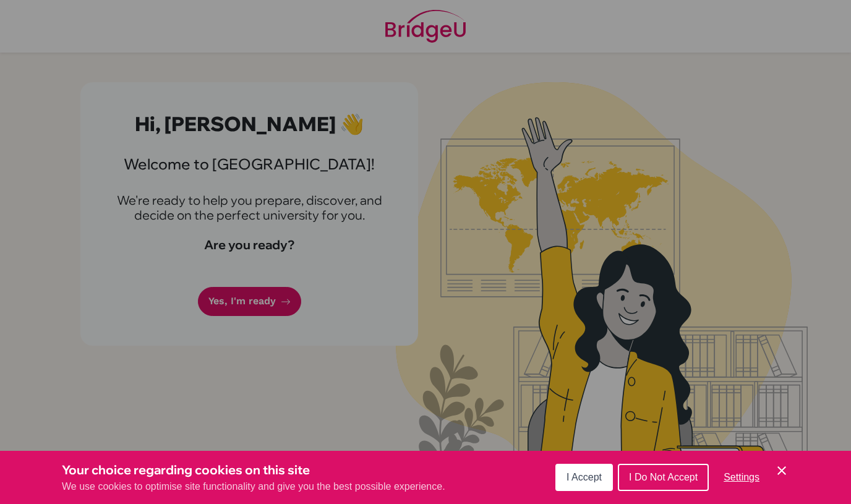  What do you see at coordinates (782, 471) in the screenshot?
I see `button: Save and close` at bounding box center [782, 471].